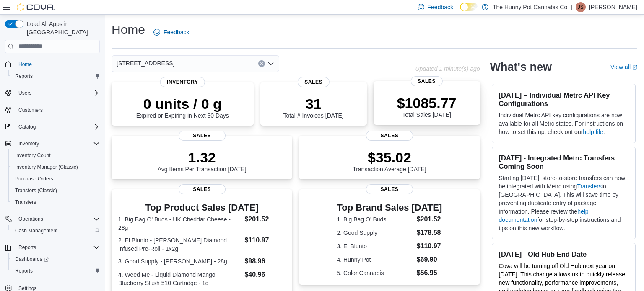  What do you see at coordinates (635, 67) in the screenshot?
I see `svg: External link` at bounding box center [635, 67].